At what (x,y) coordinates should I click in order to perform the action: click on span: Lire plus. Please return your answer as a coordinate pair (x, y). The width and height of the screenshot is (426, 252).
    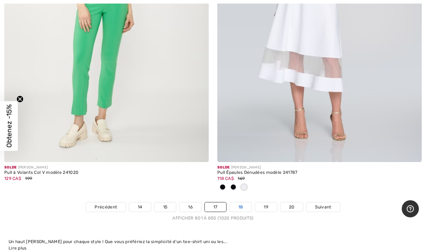
    Looking at the image, I should click on (17, 248).